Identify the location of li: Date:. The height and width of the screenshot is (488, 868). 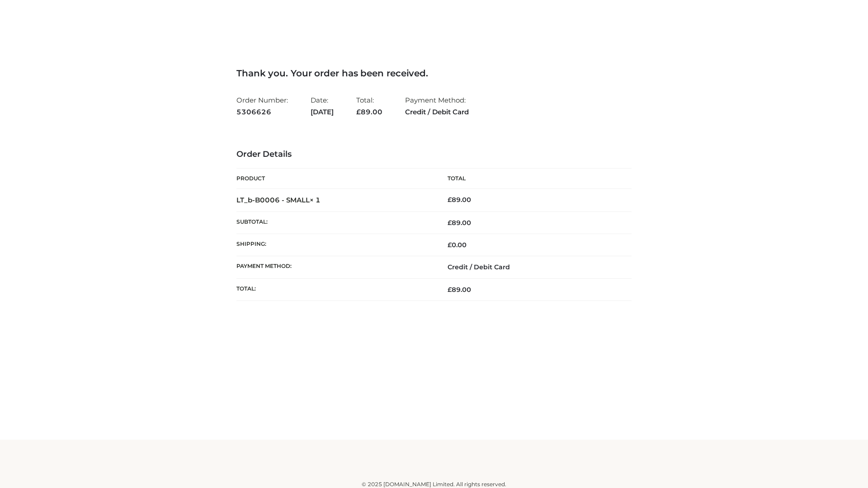
(322, 106).